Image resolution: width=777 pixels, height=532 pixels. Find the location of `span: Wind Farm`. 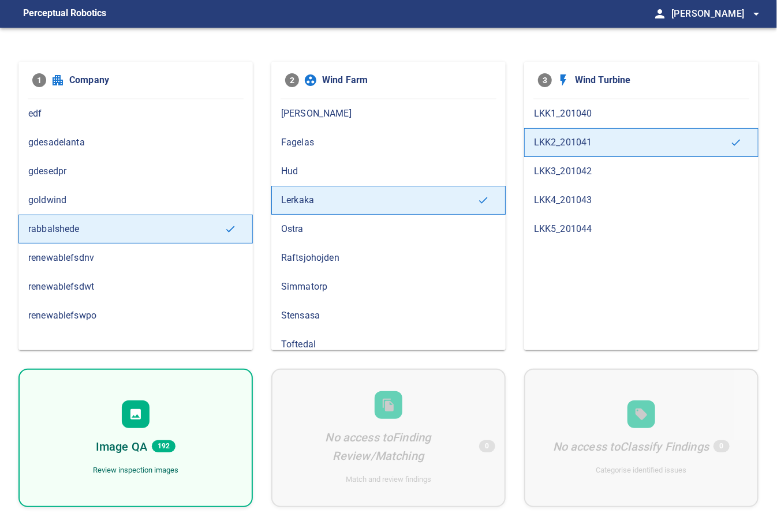

span: Wind Farm is located at coordinates (407, 80).